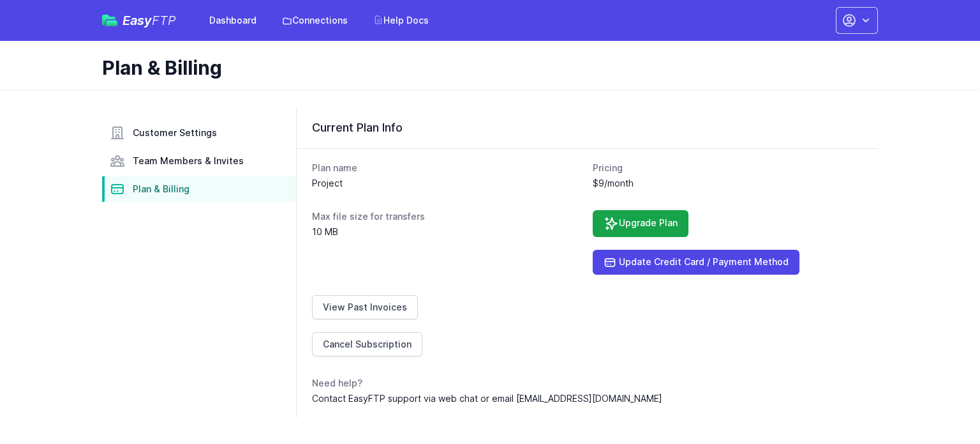  I want to click on a: Help Docs, so click(401, 20).